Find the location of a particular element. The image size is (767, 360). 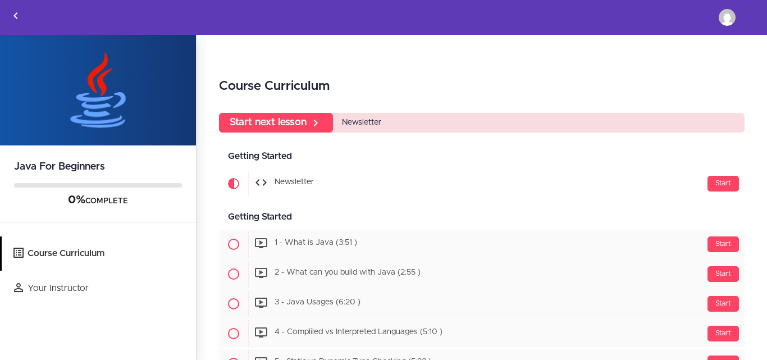

span: Current item is located at coordinates (234, 184).